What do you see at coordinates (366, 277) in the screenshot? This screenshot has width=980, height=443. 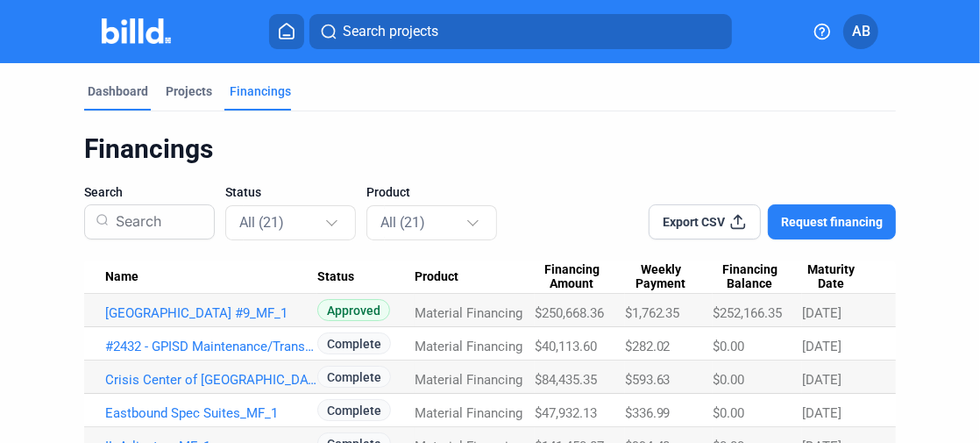 I see `div: Status` at bounding box center [366, 277].